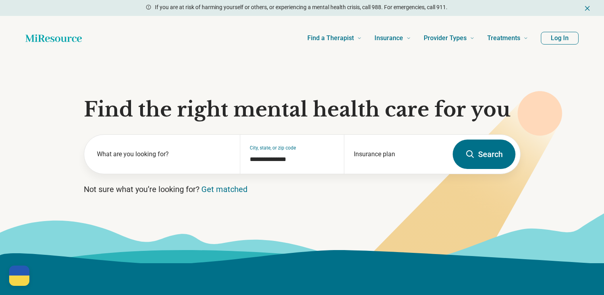 This screenshot has width=604, height=295. I want to click on a: Provider Types, so click(449, 38).